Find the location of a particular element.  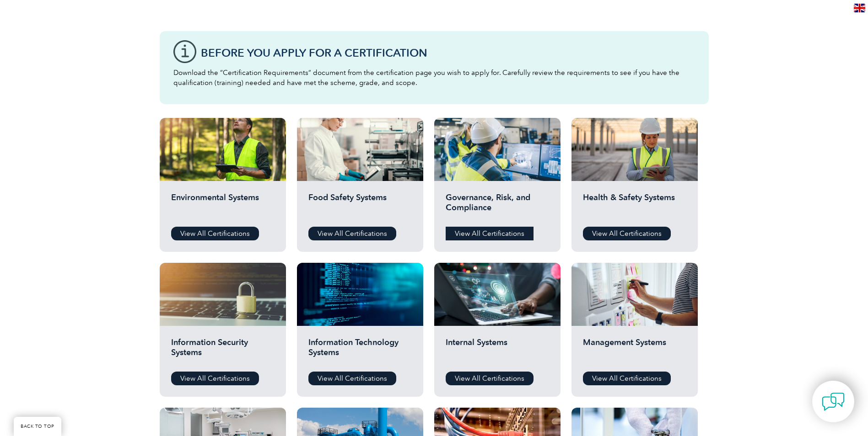

img: en is located at coordinates (860, 8).